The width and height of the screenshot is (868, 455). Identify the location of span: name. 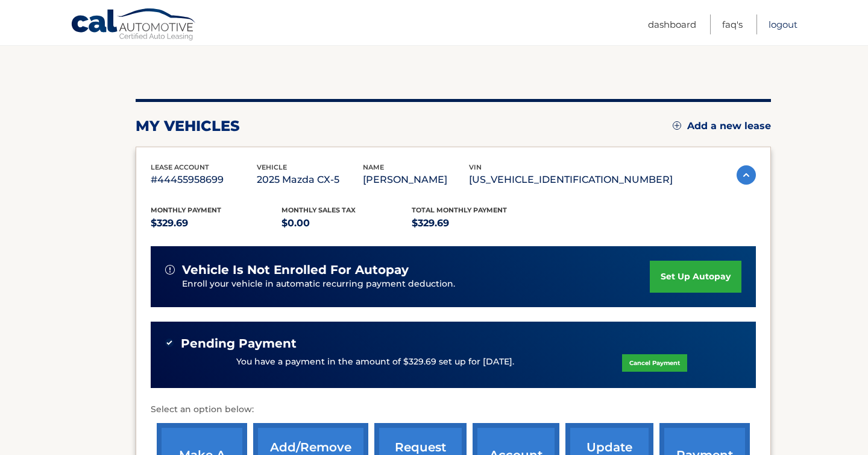
(373, 167).